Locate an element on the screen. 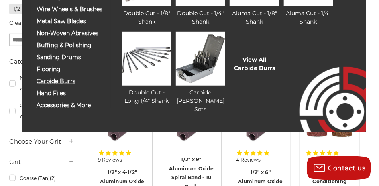  a: Non-woven Abrasives is located at coordinates (42, 84).